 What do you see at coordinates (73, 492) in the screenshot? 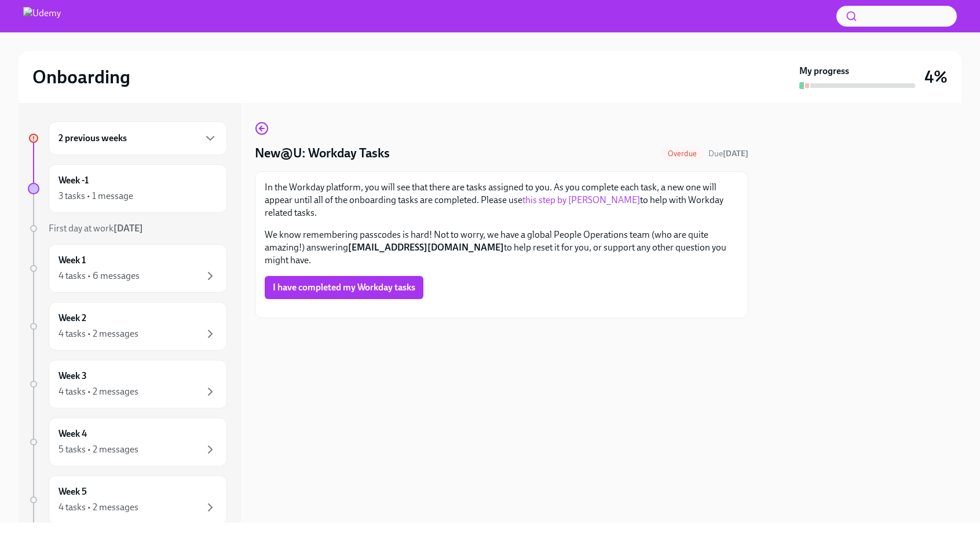
I see `h6: Week 5` at bounding box center [73, 492].